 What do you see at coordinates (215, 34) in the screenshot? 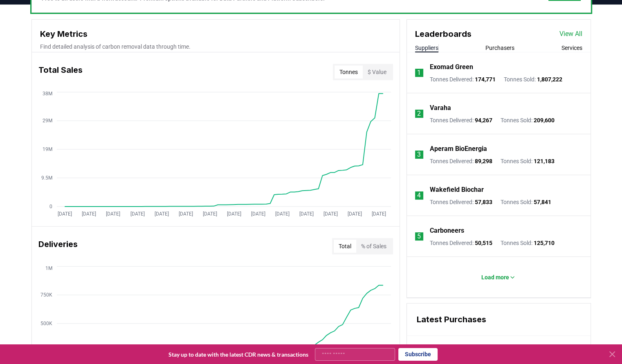
I see `h3: Key Metrics` at bounding box center [215, 34].